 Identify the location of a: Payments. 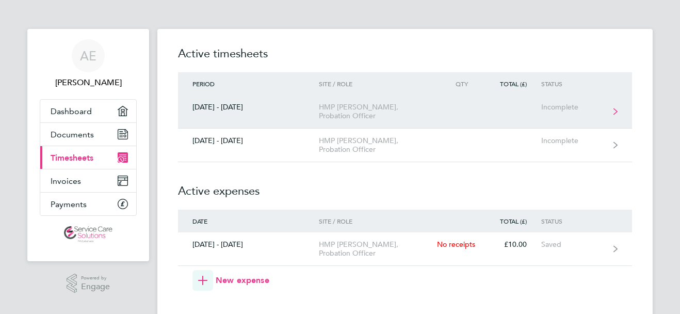
(88, 204).